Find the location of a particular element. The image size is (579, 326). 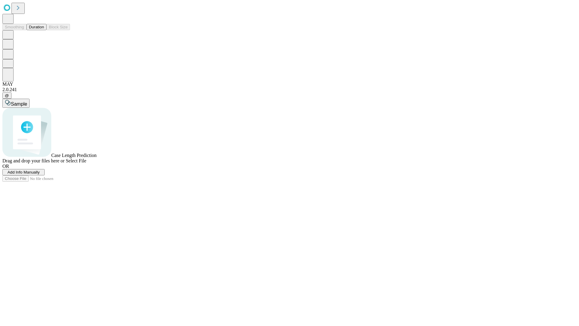

button: Smoothing is located at coordinates (14, 27).